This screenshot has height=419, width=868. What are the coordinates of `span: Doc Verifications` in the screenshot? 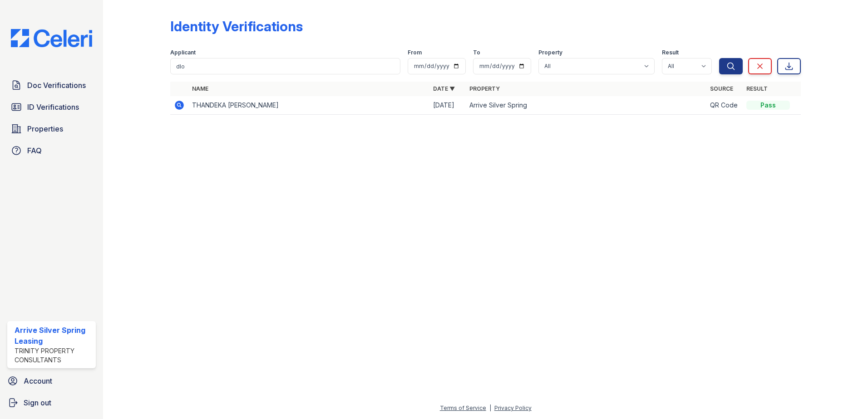 It's located at (56, 85).